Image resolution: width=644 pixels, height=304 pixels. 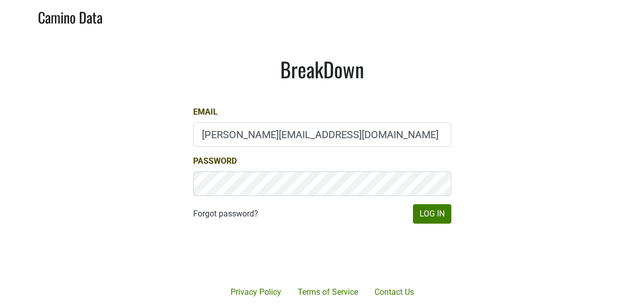 What do you see at coordinates (323, 69) in the screenshot?
I see `h1: BreakDown` at bounding box center [323, 69].